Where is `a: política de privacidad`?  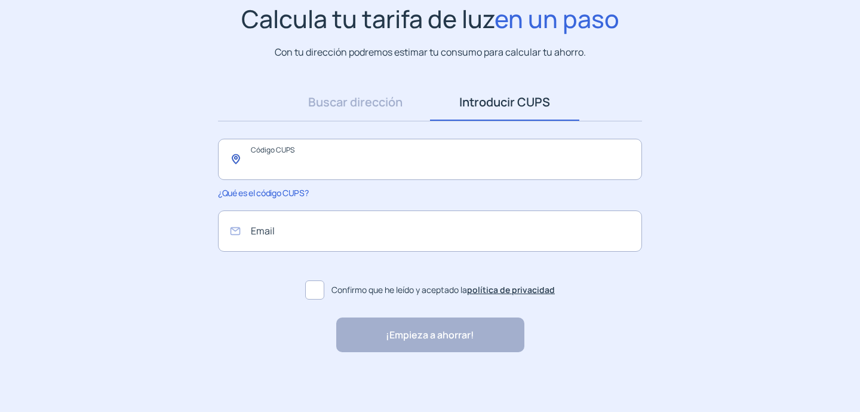
a: política de privacidad is located at coordinates (511, 289).